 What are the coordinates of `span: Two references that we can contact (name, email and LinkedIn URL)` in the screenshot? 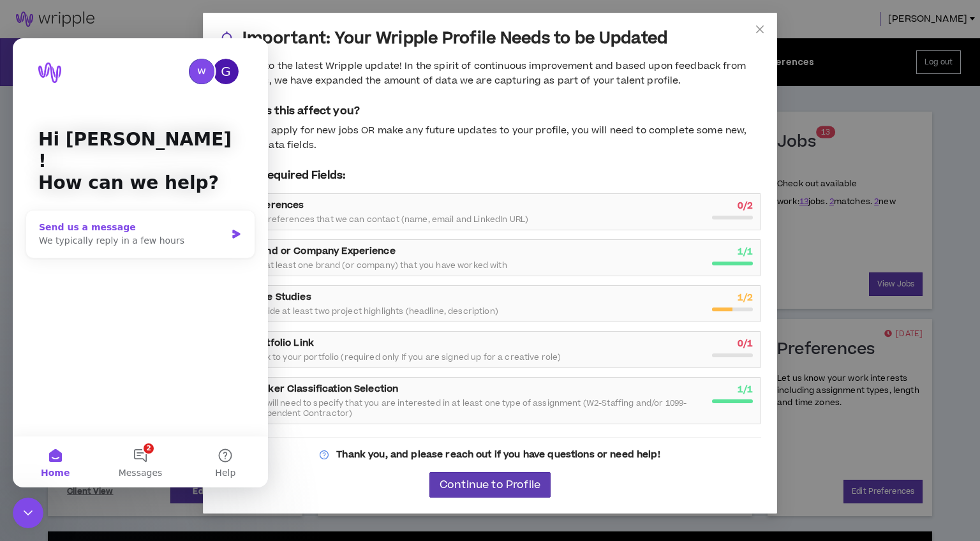 It's located at (388, 219).